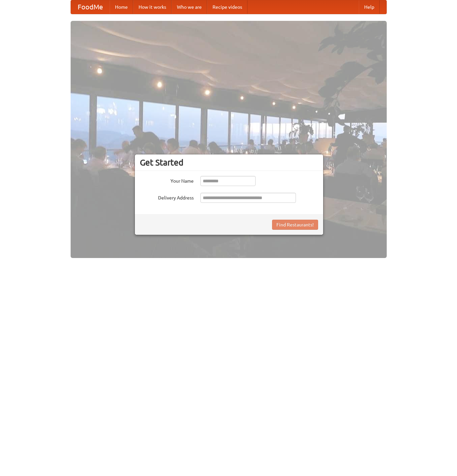 The width and height of the screenshot is (457, 476). Describe the element at coordinates (167, 180) in the screenshot. I see `label: Your Name` at that location.